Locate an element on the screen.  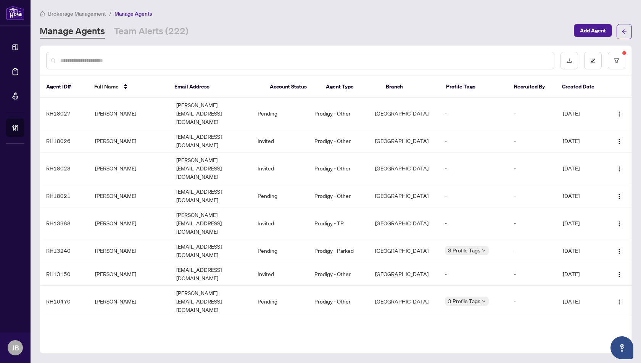
td: Prodigy - TP is located at coordinates (339, 223).